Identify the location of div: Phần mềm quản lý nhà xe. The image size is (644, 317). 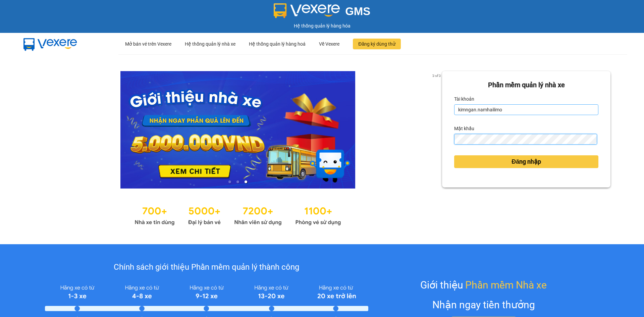
(526, 85).